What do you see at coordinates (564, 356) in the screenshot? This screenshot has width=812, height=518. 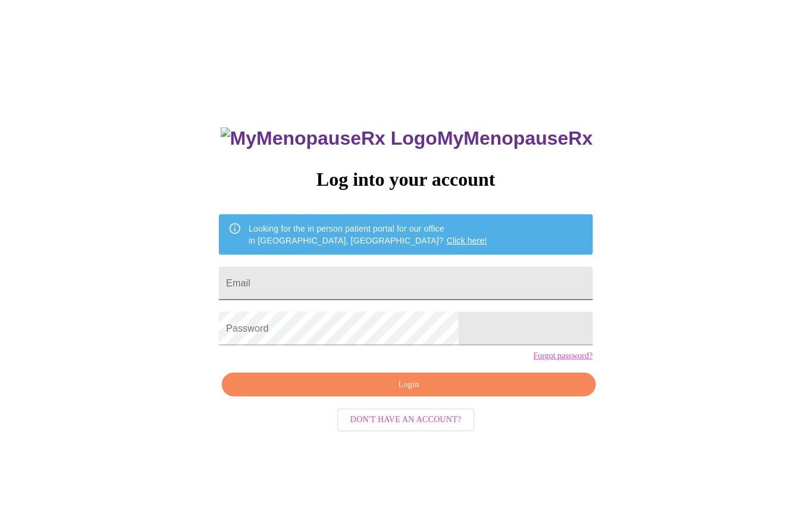 I see `a: Forgot password?` at bounding box center [564, 356].